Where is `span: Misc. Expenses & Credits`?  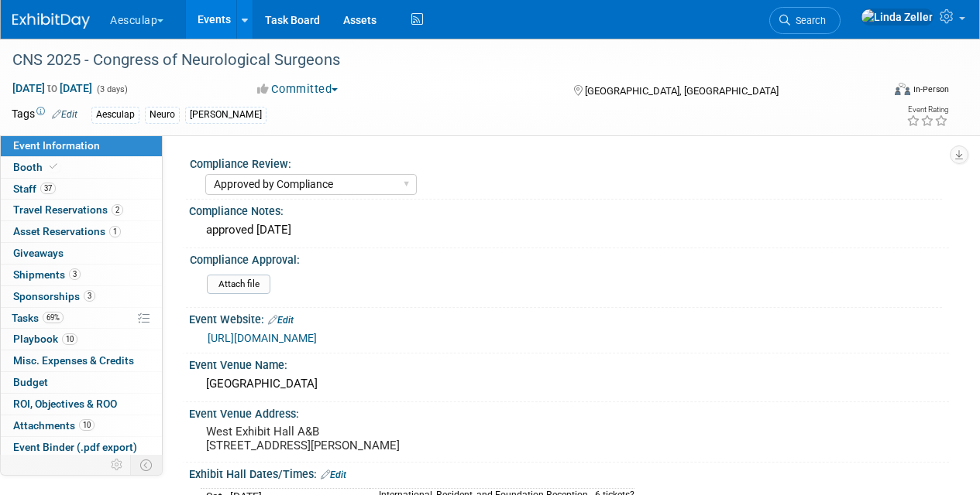
span: Misc. Expenses & Credits is located at coordinates (74, 361).